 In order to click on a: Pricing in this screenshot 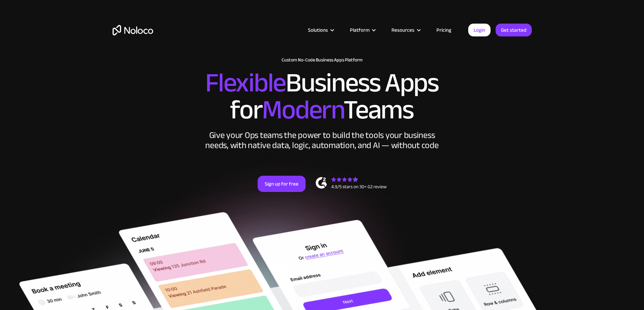, I will do `click(444, 30)`.